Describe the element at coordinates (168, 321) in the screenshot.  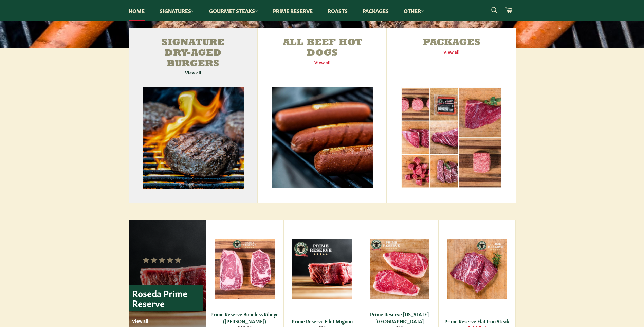
I see `p: View all` at that location.